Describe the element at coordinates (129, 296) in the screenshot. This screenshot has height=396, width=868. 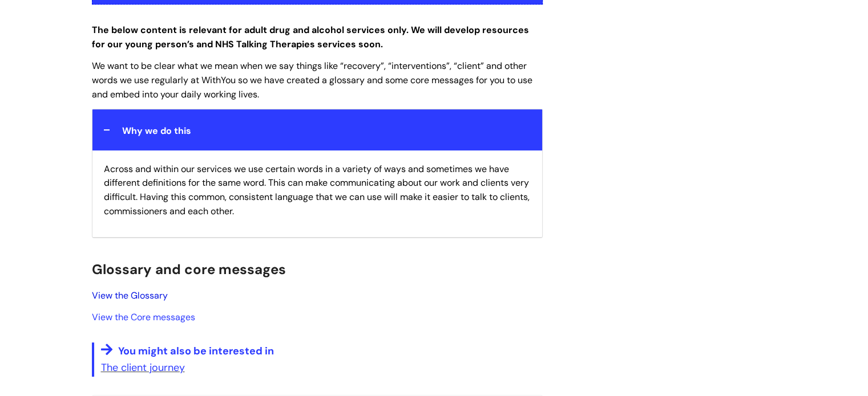
I see `a: View the Glossary` at that location.